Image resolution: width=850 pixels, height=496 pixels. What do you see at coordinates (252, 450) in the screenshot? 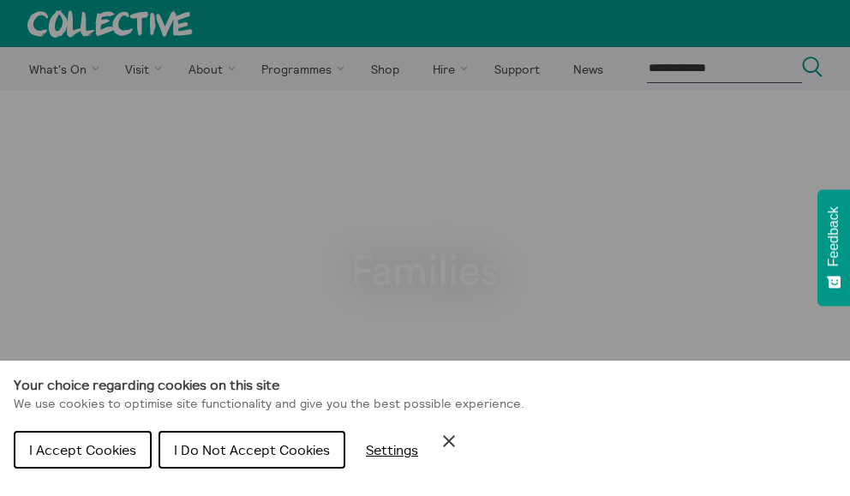
I see `span: I Do Not Accept Cookies` at bounding box center [252, 450].